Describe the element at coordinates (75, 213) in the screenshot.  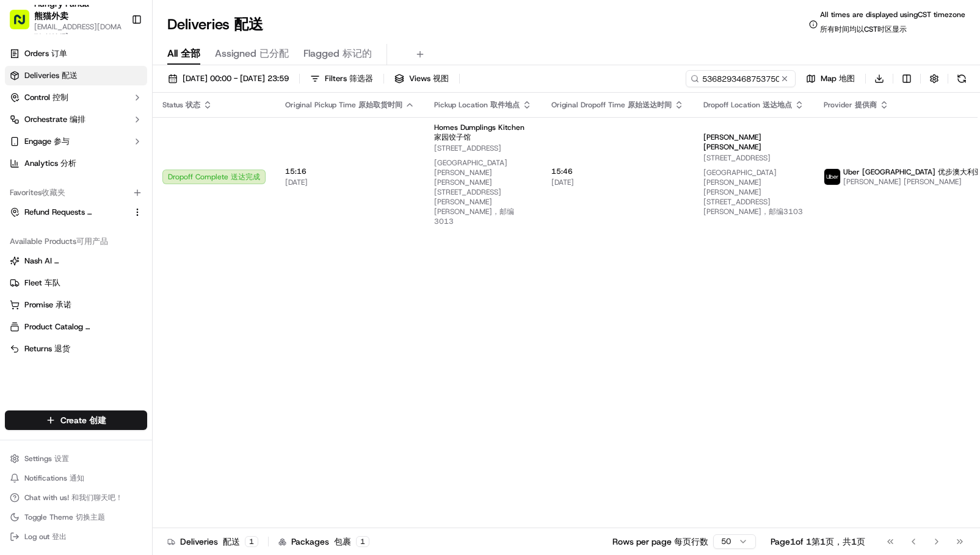
I see `button: Refund Requests 退款请求` at that location.